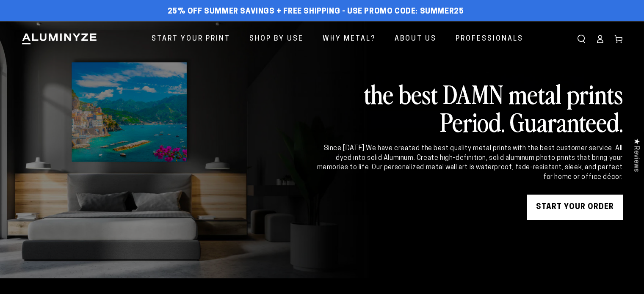  I want to click on a: Professionals, so click(490, 39).